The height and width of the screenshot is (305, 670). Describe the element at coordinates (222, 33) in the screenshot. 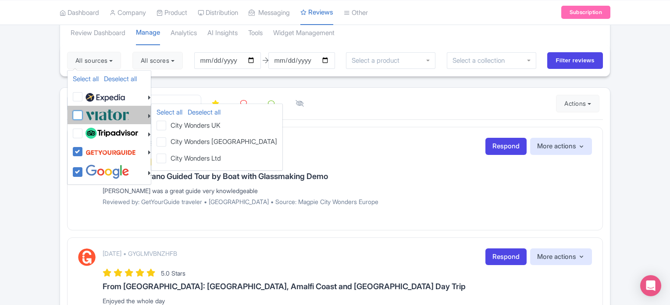

I see `a: AI Insights` at that location.